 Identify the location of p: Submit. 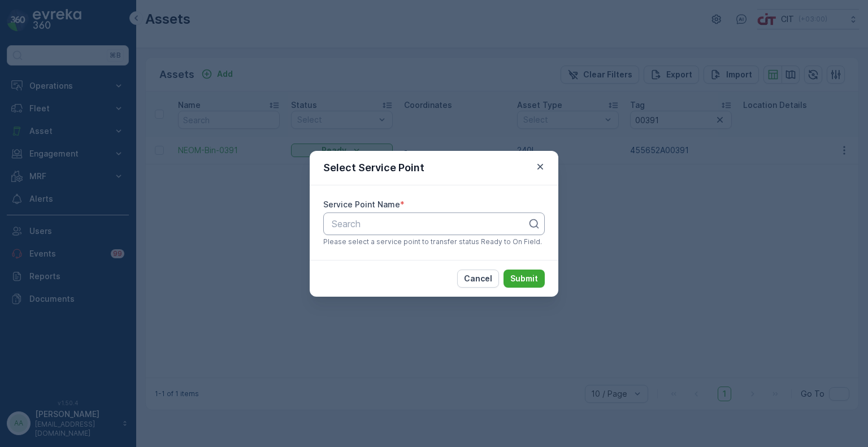
(523, 278).